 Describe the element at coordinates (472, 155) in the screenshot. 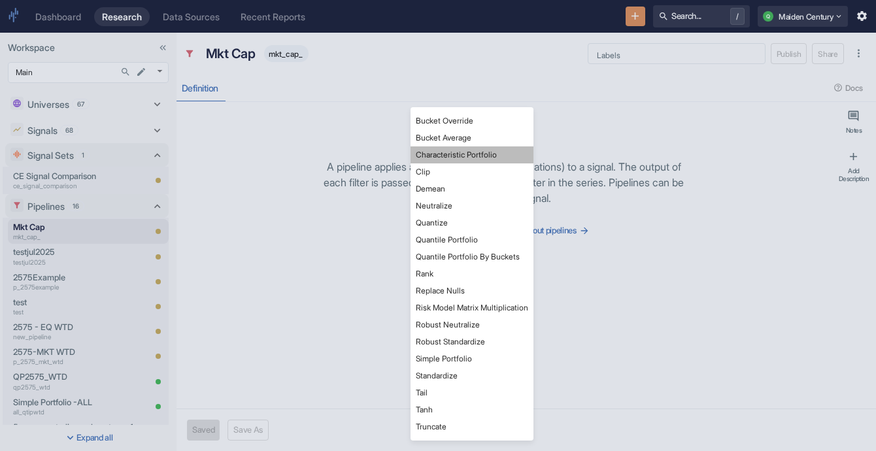

I see `li: Characteristic Portfolio` at that location.